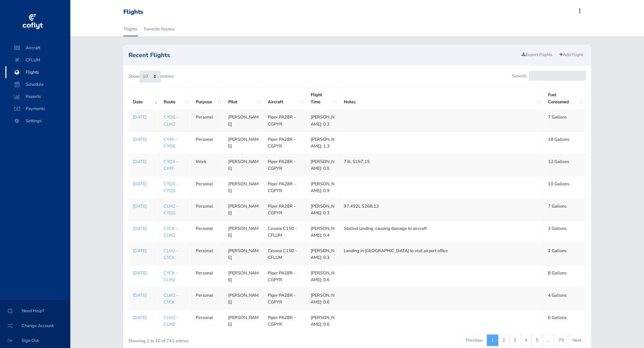 This screenshot has height=348, width=644. What do you see at coordinates (564, 165) in the screenshot?
I see `td: 12 Gallons` at bounding box center [564, 165].